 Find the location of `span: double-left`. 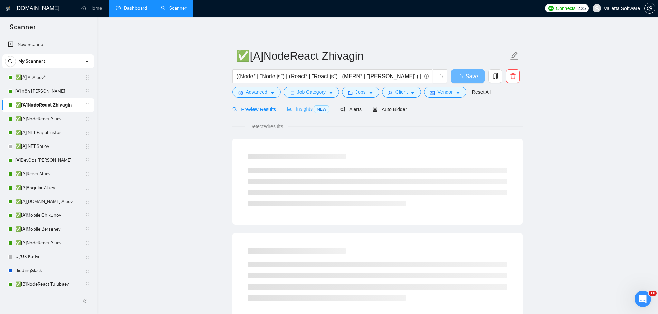

span: double-left is located at coordinates (86, 302).